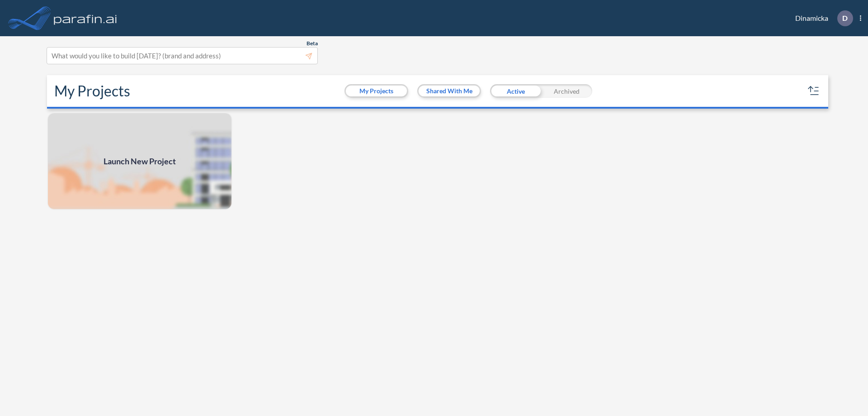 This screenshot has width=868, height=416. What do you see at coordinates (140, 161) in the screenshot?
I see `a: Launch New Project` at bounding box center [140, 161].